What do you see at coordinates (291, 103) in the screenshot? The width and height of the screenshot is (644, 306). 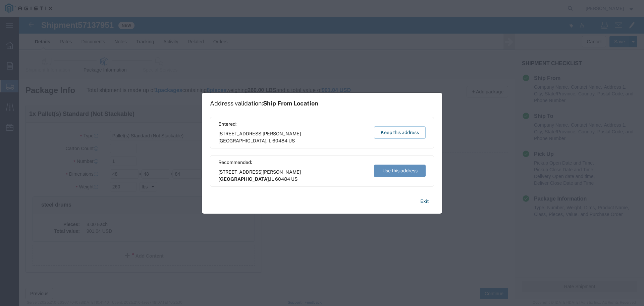 I see `span: Ship From Location` at bounding box center [291, 103].